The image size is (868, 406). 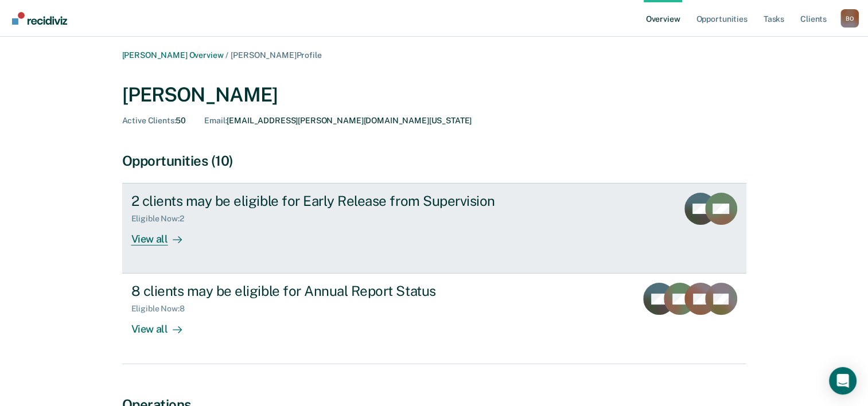 What do you see at coordinates (843, 381) in the screenshot?
I see `div: Open Intercom Messenger` at bounding box center [843, 381].